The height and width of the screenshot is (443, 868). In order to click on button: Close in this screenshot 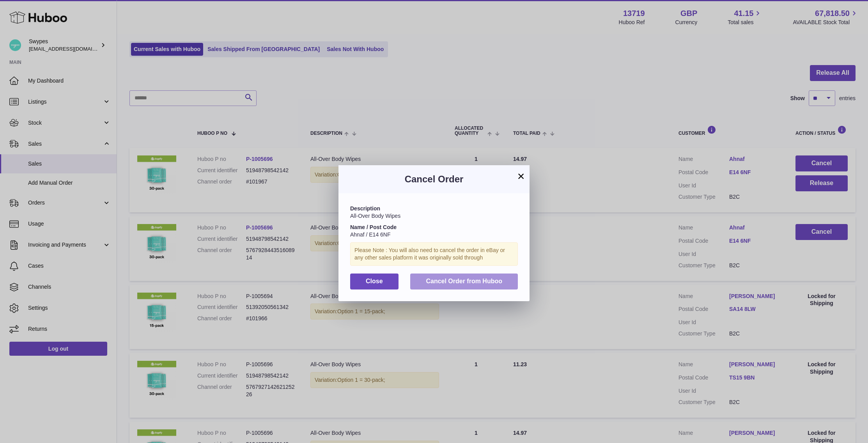, I will do `click(374, 281)`.